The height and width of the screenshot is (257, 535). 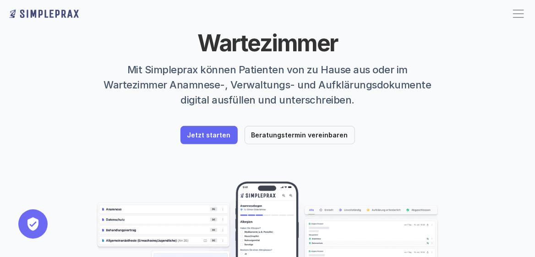 I want to click on a: Jetzt starten, so click(x=209, y=135).